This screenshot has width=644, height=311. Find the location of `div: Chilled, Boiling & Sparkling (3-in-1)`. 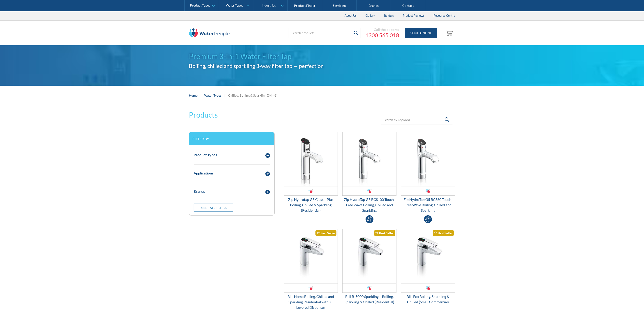

div: Chilled, Boiling & Sparkling (3-in-1) is located at coordinates (253, 95).